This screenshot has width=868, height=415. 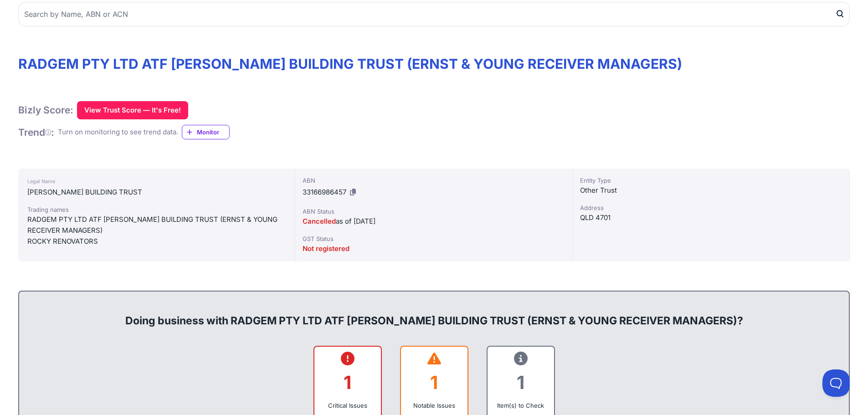 I want to click on h1: Trend :, so click(x=36, y=132).